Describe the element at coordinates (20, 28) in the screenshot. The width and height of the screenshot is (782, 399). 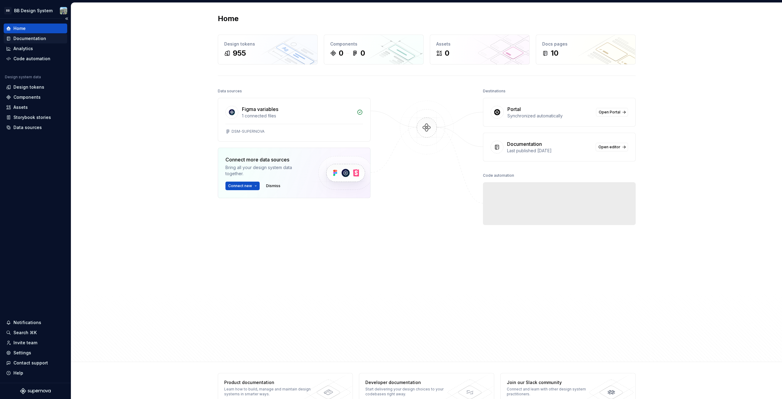
I see `div: Home` at that location.